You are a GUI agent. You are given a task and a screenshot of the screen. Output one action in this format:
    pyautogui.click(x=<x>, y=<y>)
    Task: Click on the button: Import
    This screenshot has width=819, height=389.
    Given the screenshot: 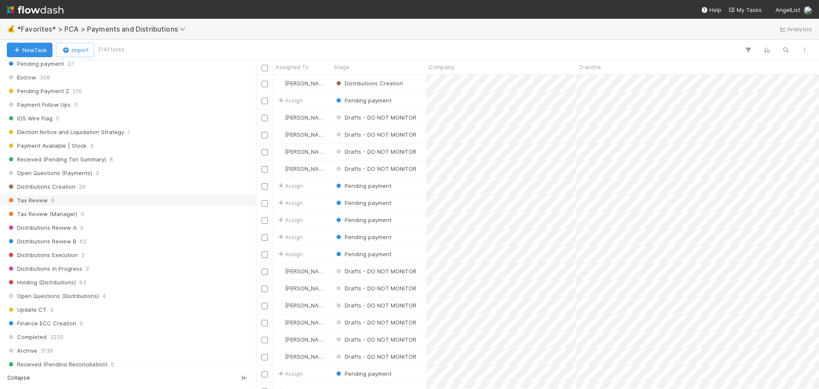 What is the action you would take?
    pyautogui.click(x=75, y=50)
    